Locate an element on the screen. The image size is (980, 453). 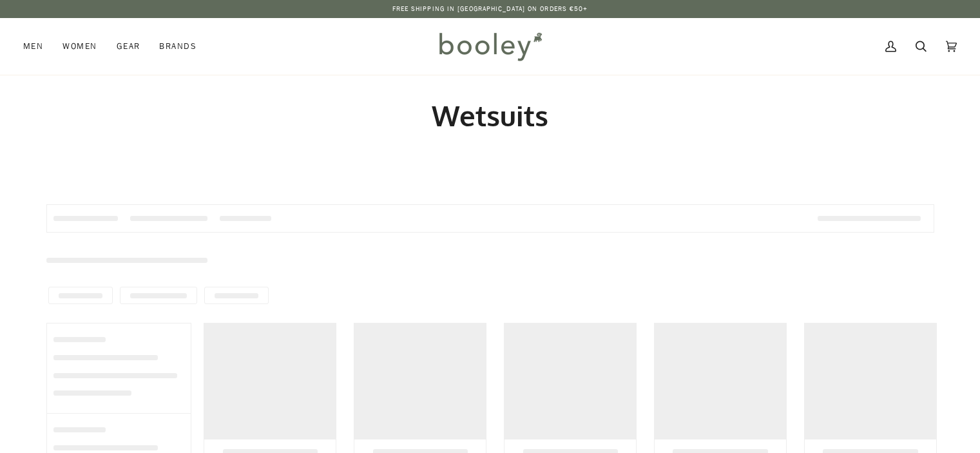
a: Men is located at coordinates (38, 46).